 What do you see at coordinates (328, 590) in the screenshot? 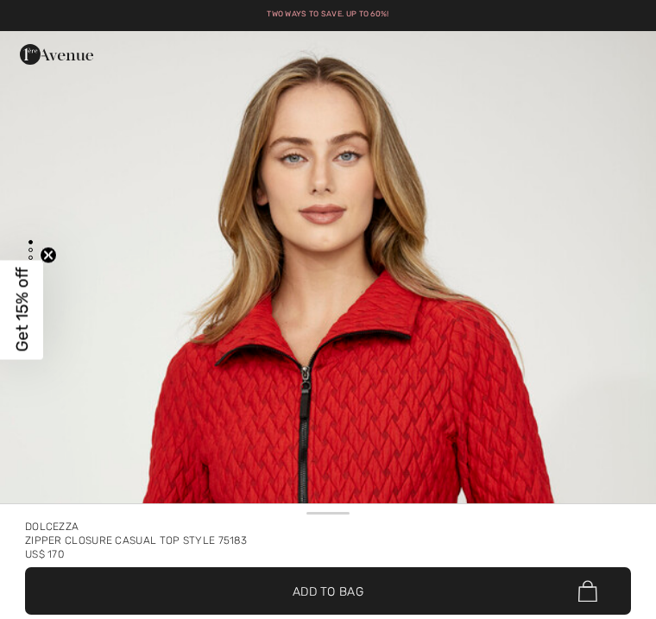
I see `span: Add to Bag` at bounding box center [328, 590].